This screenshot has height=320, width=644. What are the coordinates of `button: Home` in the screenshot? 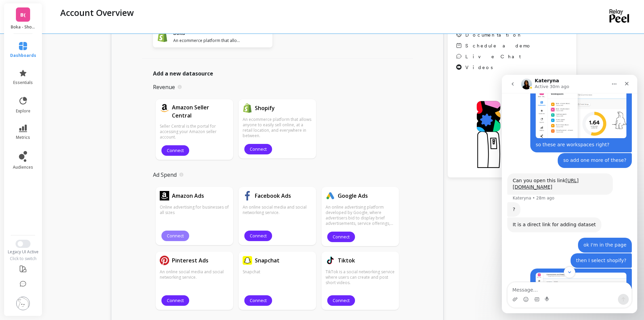 It's located at (113, 9).